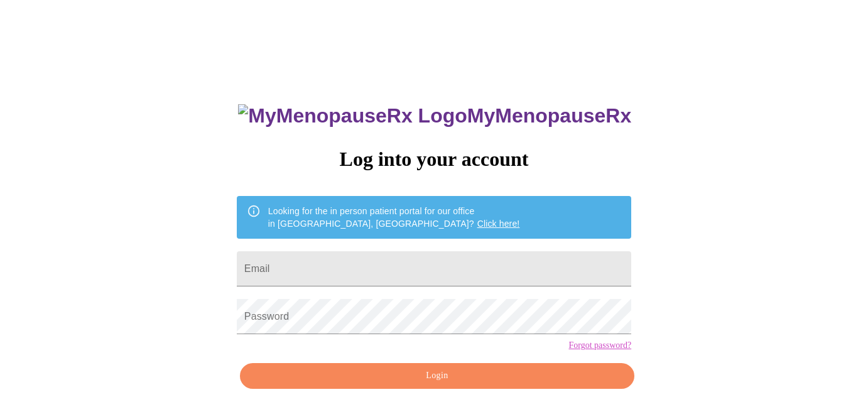 The width and height of the screenshot is (868, 397). I want to click on a: Click here!, so click(499, 224).